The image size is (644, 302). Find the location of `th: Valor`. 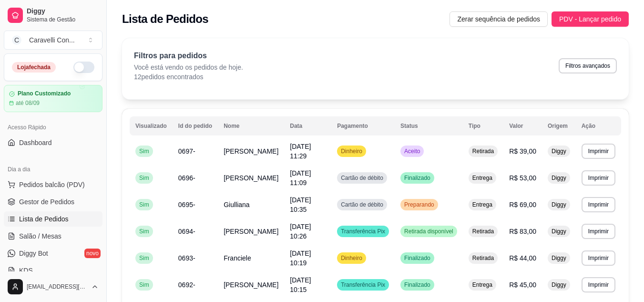

th: Valor is located at coordinates (523, 126).